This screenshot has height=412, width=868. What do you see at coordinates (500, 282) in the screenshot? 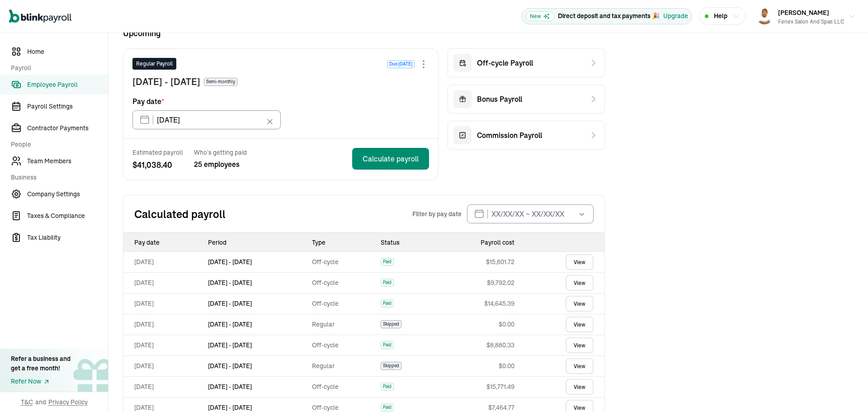
I see `span: $ 9,792.02` at bounding box center [500, 282].